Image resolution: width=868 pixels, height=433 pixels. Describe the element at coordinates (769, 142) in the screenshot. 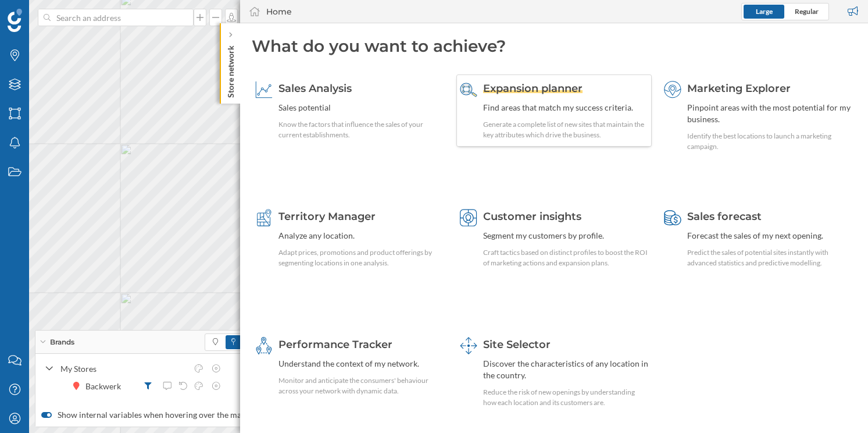

I see `div: Identify the best locations to launch a marketing campaign.` at that location.